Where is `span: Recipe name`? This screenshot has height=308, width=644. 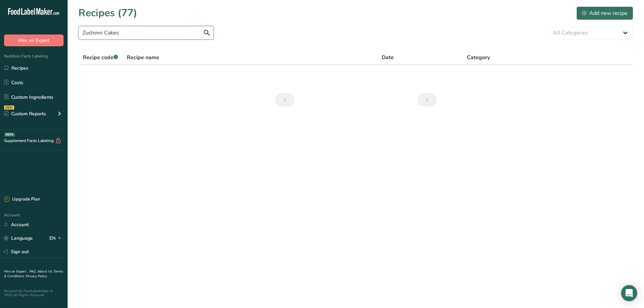
span: Recipe name is located at coordinates (143, 58).